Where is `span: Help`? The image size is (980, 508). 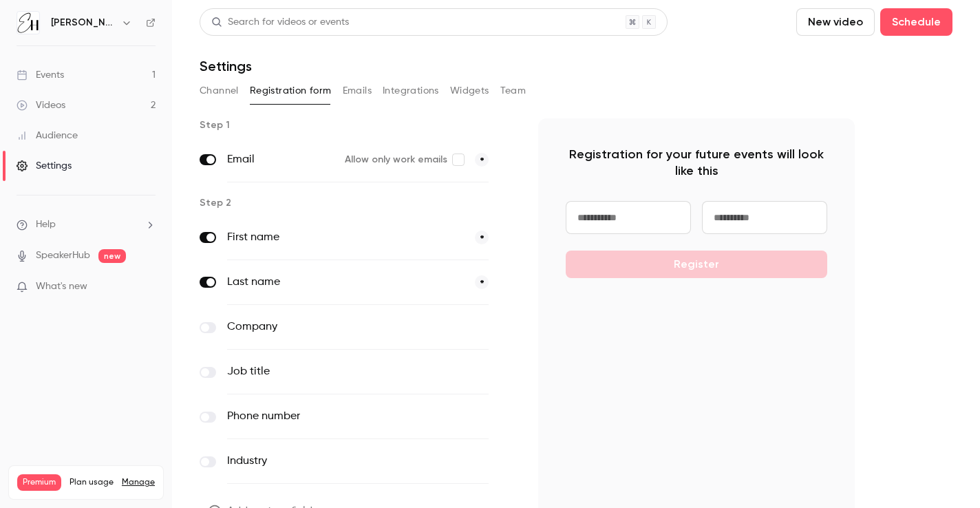 span: Help is located at coordinates (45, 224).